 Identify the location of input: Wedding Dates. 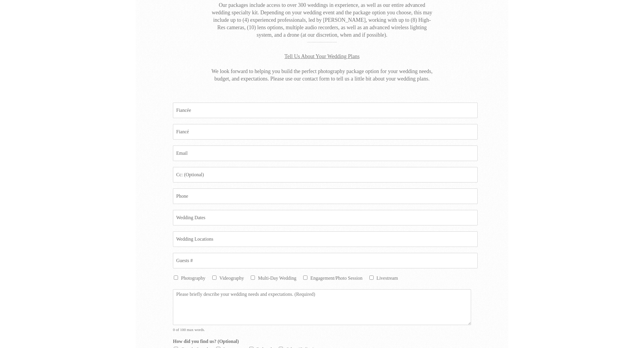
(325, 217).